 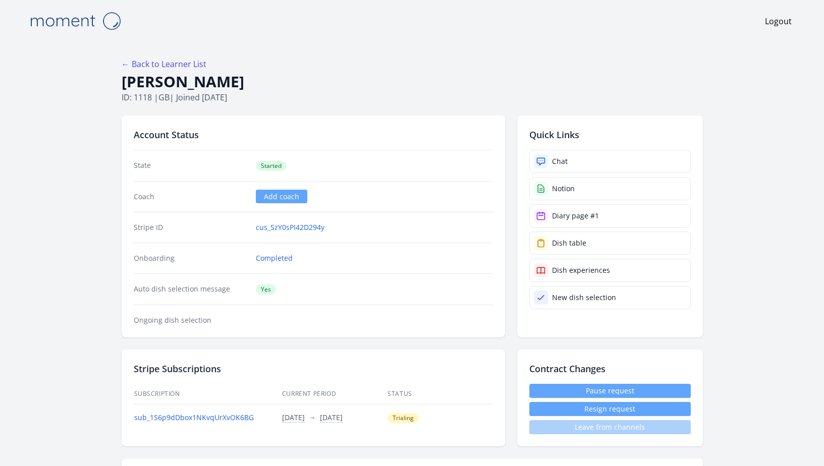 What do you see at coordinates (334, 394) in the screenshot?
I see `th: Current Period` at bounding box center [334, 394].